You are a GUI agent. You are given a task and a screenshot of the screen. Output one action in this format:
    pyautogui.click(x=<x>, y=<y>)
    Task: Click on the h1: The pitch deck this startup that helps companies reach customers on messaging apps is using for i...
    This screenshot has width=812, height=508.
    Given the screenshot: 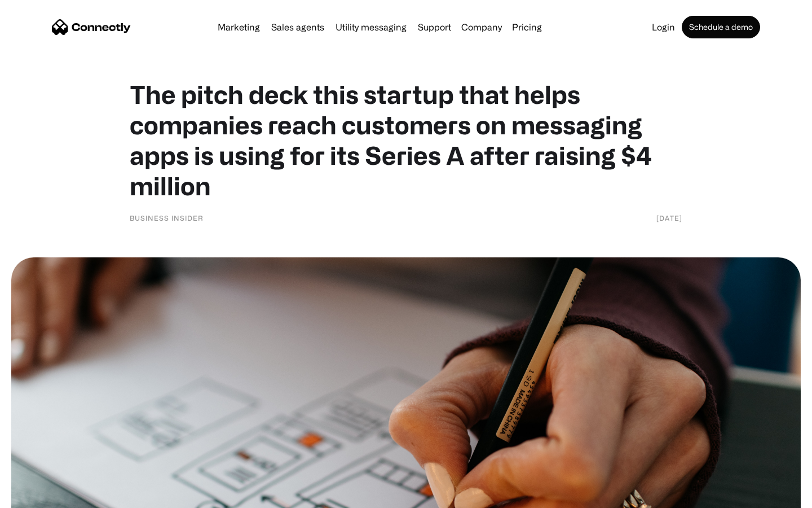 What is the action you would take?
    pyautogui.click(x=406, y=140)
    